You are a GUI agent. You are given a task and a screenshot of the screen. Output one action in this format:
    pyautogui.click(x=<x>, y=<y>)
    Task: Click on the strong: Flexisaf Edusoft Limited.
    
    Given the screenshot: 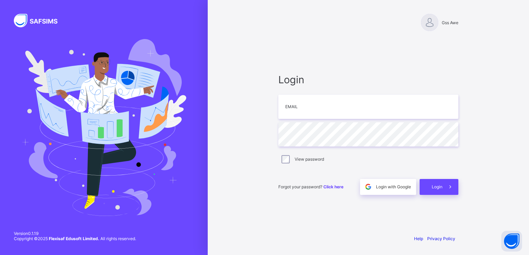 What is the action you would take?
    pyautogui.click(x=74, y=239)
    